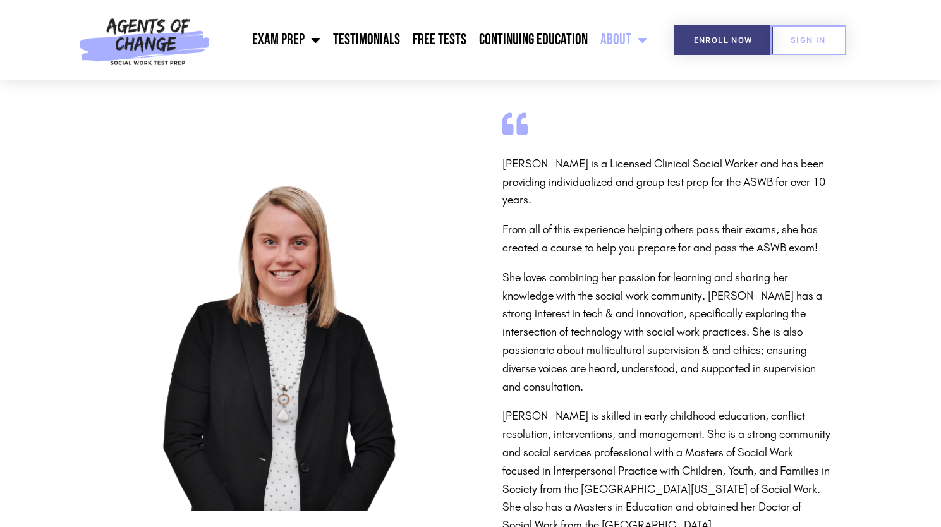 The height and width of the screenshot is (527, 941). I want to click on span: Enroll Now, so click(723, 40).